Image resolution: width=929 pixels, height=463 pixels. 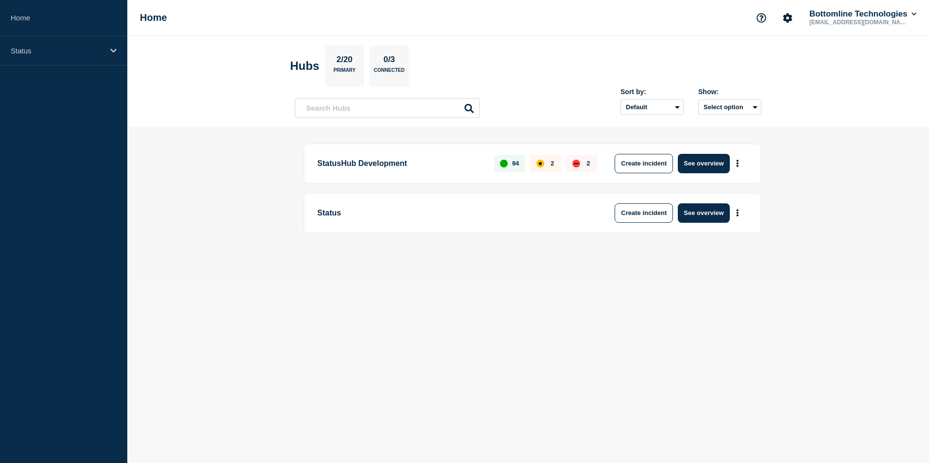 I want to click on button: Bottomline Technologies, so click(x=863, y=14).